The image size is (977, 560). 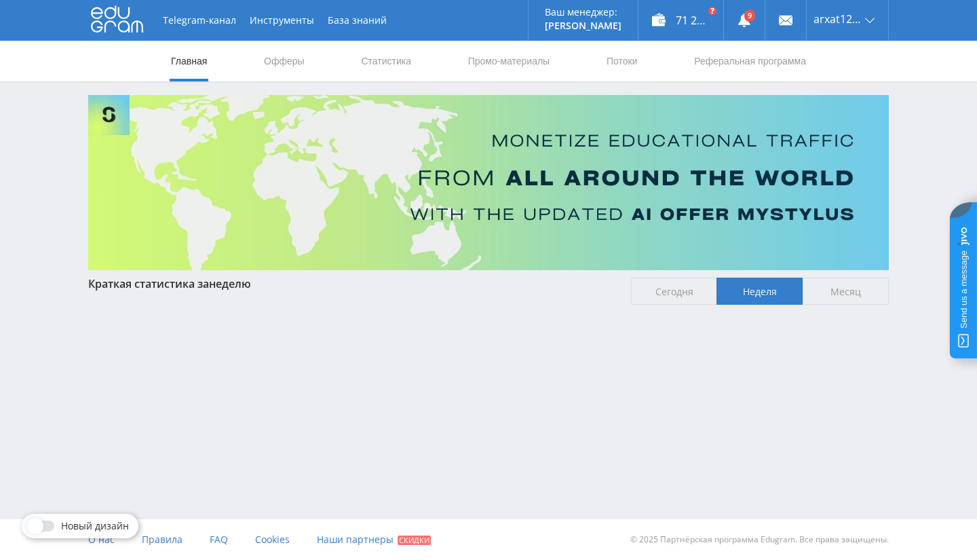 I want to click on div: © 2025 Партнёрская программа Edugram. Все права защищены., so click(x=693, y=540).